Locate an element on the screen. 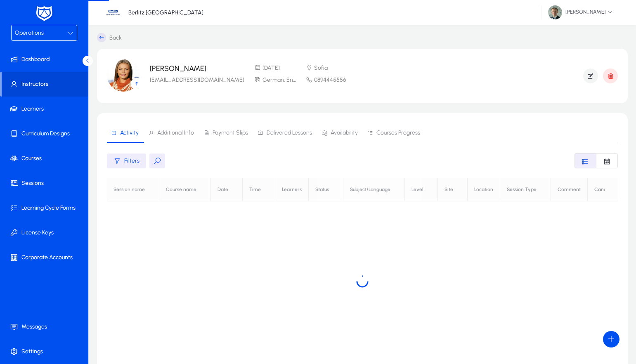 The image size is (636, 364). img: profile_image is located at coordinates (124, 75).